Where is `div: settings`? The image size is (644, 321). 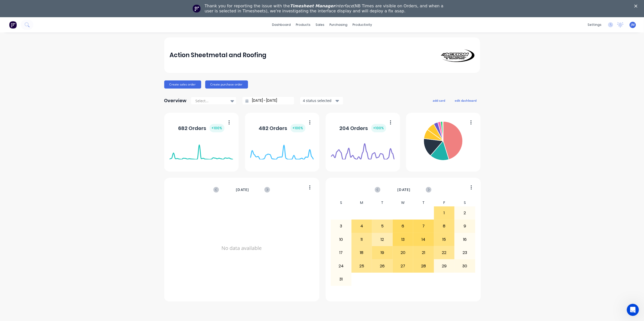 div: settings is located at coordinates (595, 25).